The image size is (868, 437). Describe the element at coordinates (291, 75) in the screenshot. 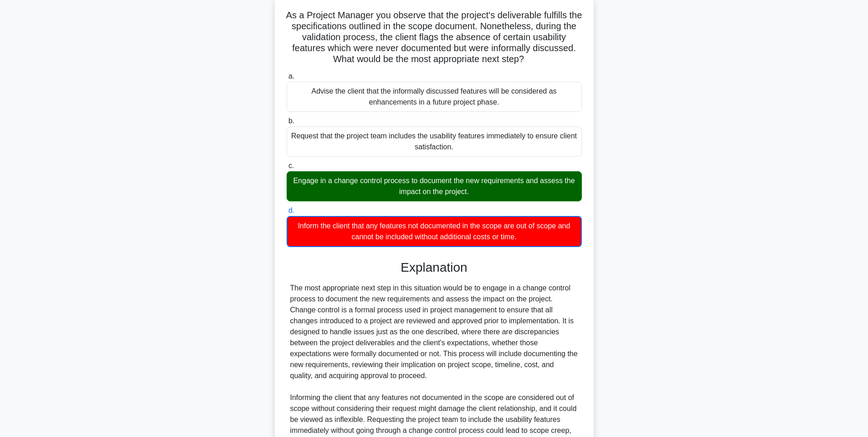

I see `span: a.` at that location.